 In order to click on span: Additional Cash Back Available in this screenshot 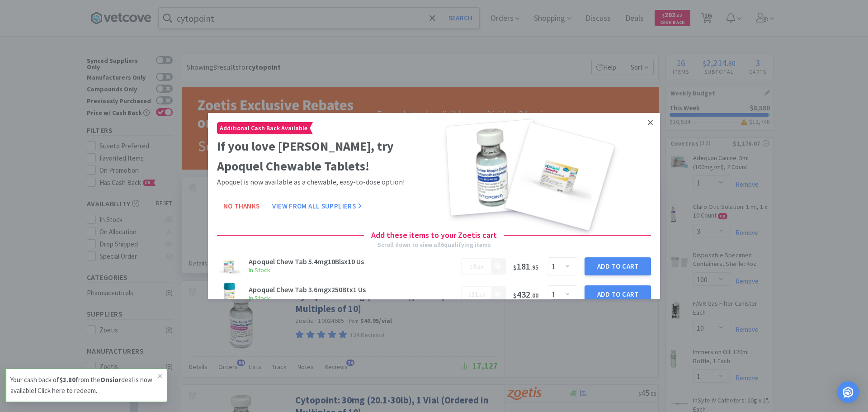, I will do `click(264, 128)`.